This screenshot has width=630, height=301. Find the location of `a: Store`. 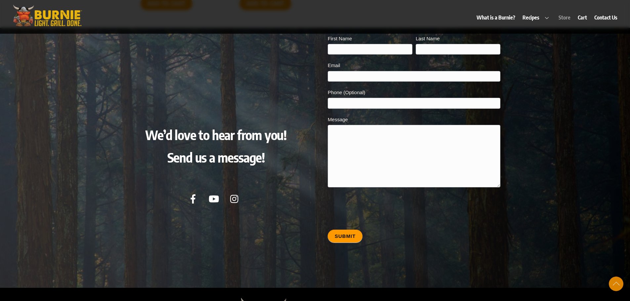

a: Store is located at coordinates (564, 18).